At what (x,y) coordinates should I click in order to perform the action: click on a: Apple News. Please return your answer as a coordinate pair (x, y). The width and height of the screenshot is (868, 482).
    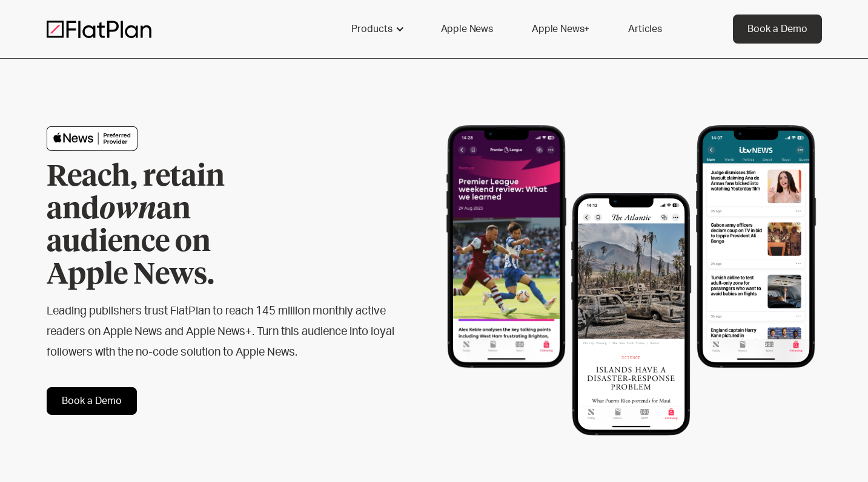
    Looking at the image, I should click on (467, 29).